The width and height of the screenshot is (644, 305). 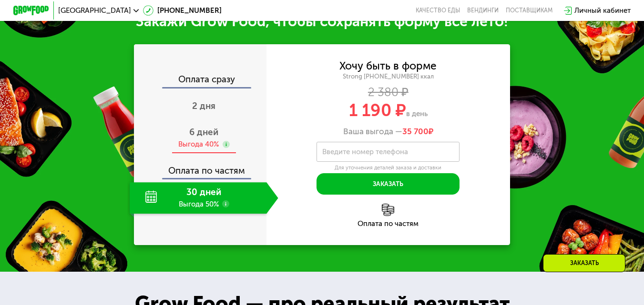 I want to click on div: Выгода 40%, so click(x=198, y=144).